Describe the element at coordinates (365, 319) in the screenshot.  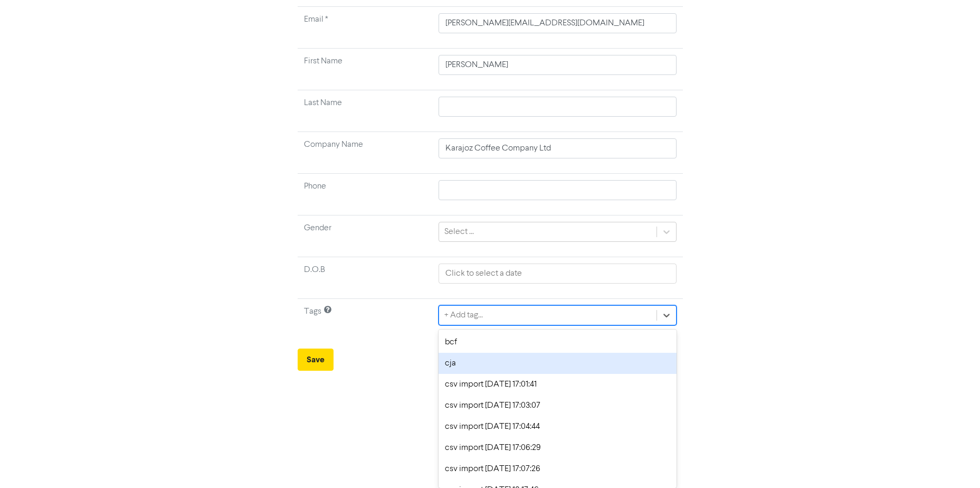
I see `td: Tags` at that location.